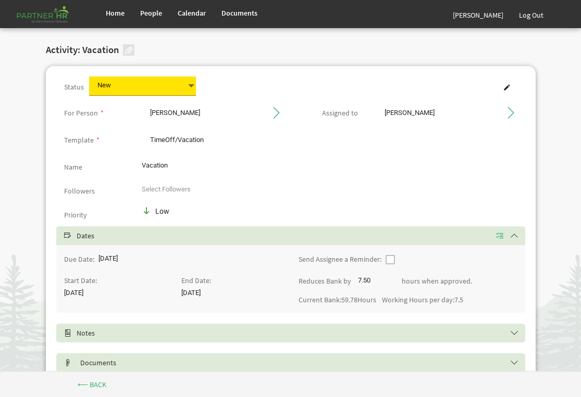 This screenshot has width=581, height=397. I want to click on label: Template, so click(79, 140).